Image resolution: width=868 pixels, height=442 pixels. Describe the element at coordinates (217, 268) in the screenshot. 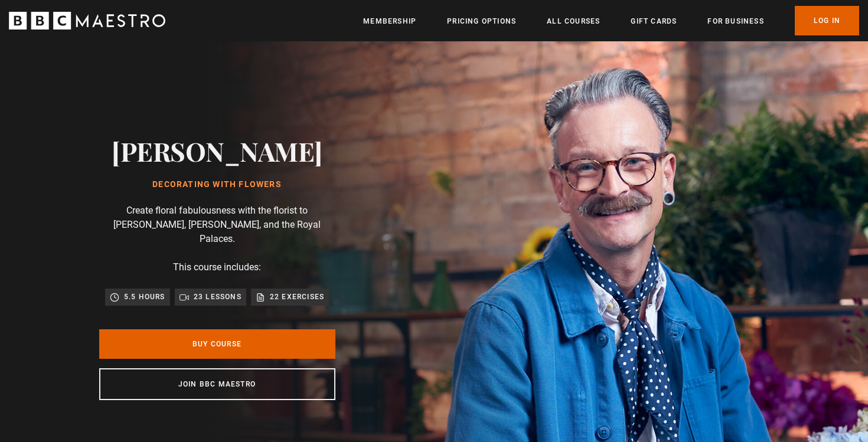

I see `p: This course includes:` at that location.